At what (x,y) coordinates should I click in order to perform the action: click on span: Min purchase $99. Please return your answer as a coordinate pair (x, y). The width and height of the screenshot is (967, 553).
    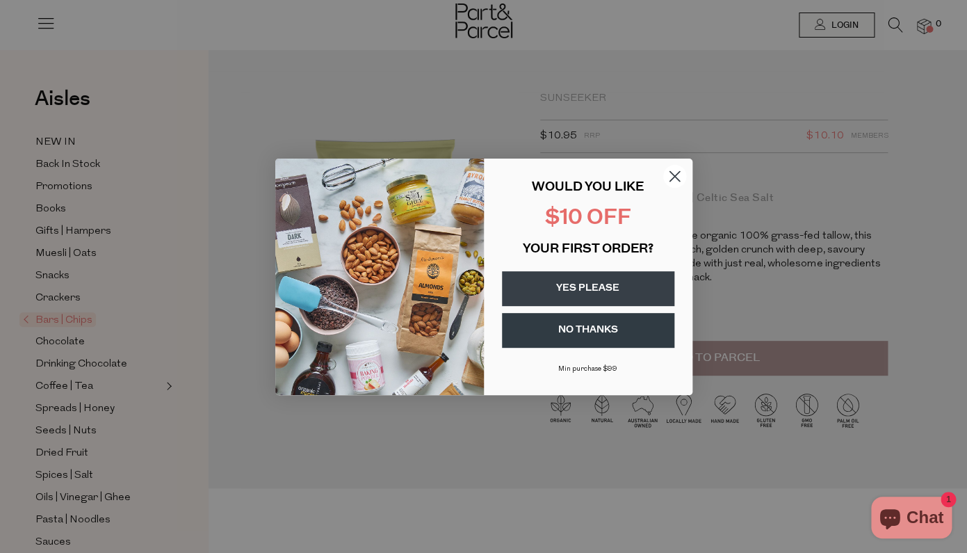
    Looking at the image, I should click on (588, 368).